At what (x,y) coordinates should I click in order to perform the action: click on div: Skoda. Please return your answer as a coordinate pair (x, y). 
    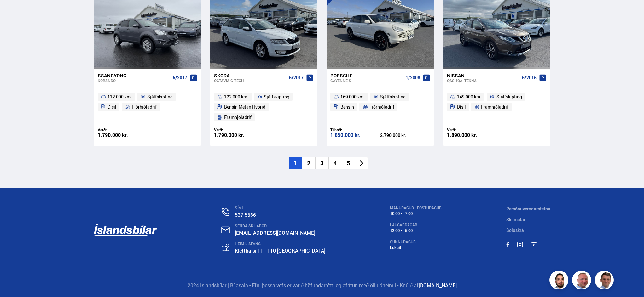
    Looking at the image, I should click on (250, 76).